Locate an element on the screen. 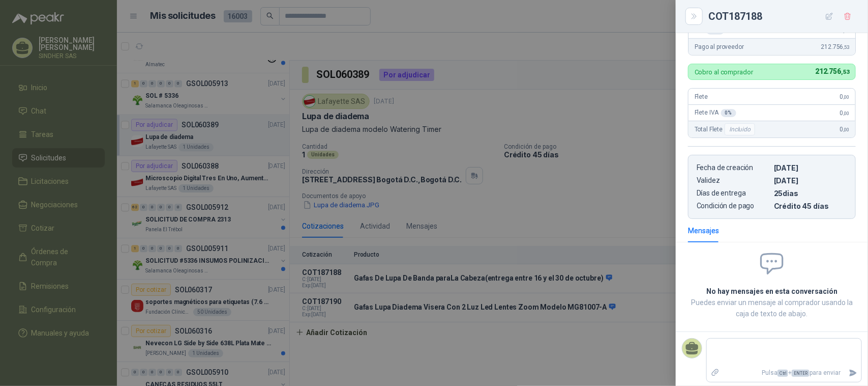  div: Mensajes is located at coordinates (703, 231).